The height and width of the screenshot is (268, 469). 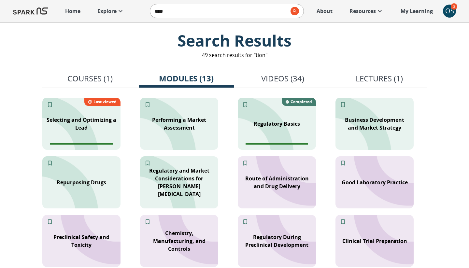 I want to click on p: My Learning, so click(x=417, y=11).